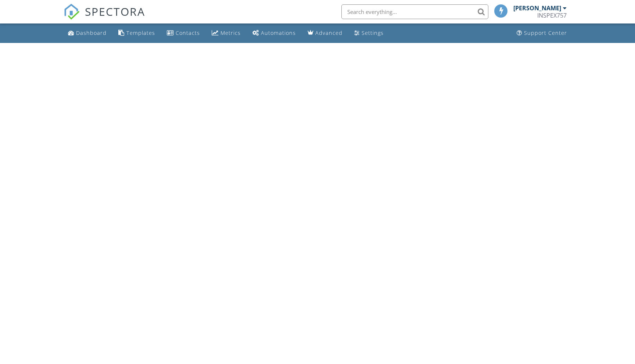 This screenshot has height=364, width=635. What do you see at coordinates (230, 33) in the screenshot?
I see `div: Metrics` at bounding box center [230, 33].